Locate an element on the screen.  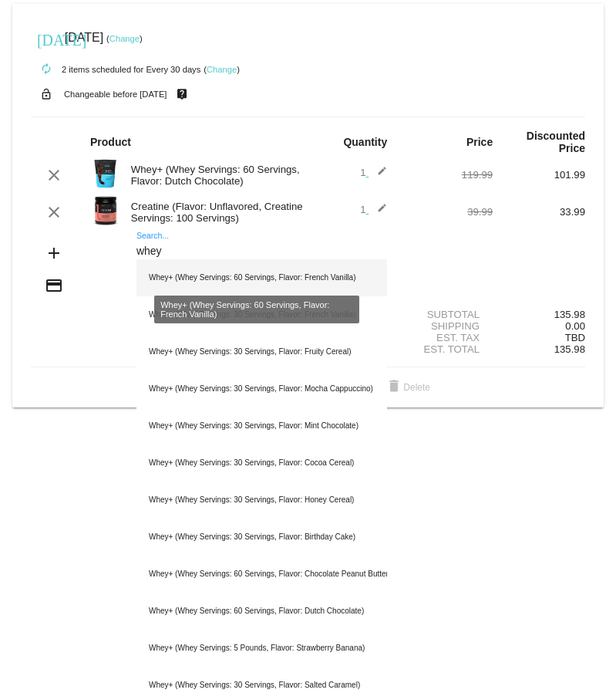
div: Whey+ (Whey Servings: 60 Servings, Flavor: French Vanilla) is located at coordinates (262, 278).